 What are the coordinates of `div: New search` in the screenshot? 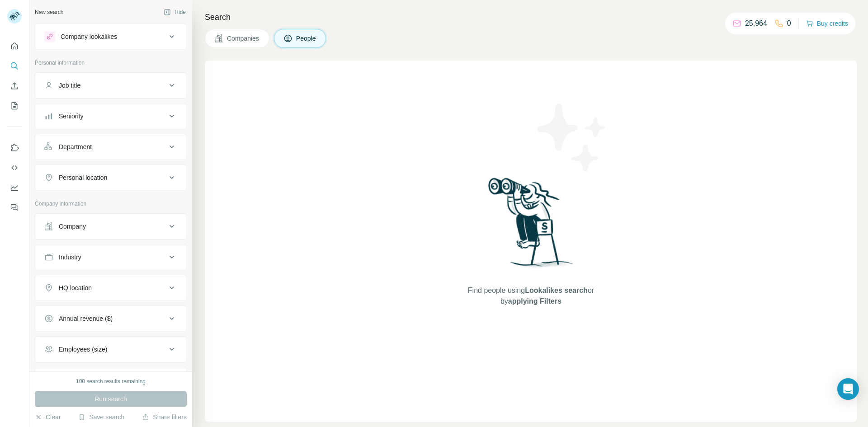 It's located at (48, 12).